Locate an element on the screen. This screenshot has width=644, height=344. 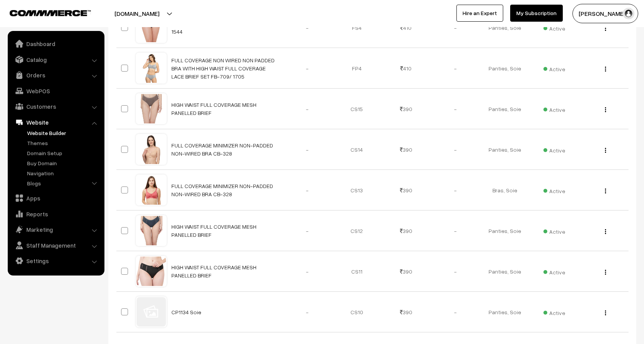
a: My Subscription is located at coordinates (537, 13).